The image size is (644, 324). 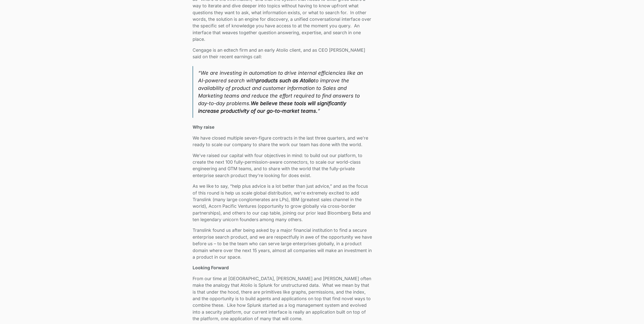 I want to click on strong: products such as Atolio, so click(x=285, y=80).